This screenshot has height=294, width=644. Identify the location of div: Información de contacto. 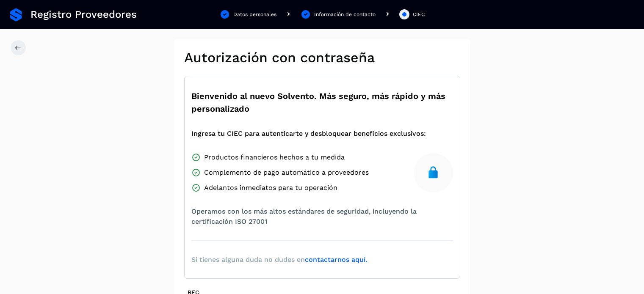
(345, 14).